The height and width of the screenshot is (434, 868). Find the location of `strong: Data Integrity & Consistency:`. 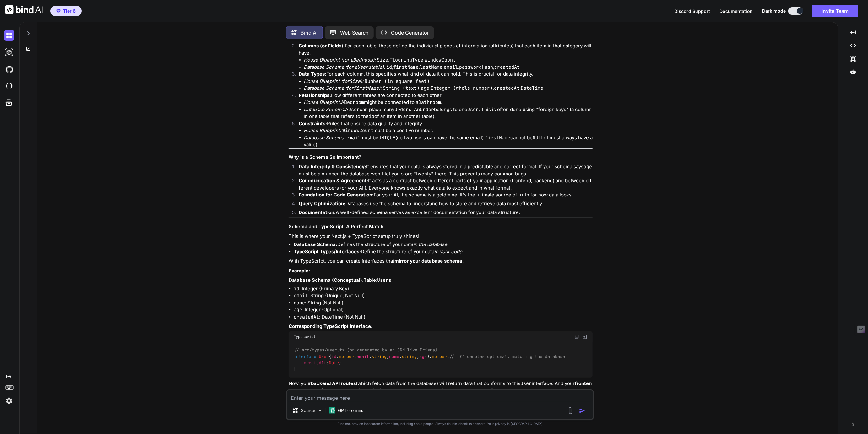

strong: Data Integrity & Consistency: is located at coordinates (332, 166).